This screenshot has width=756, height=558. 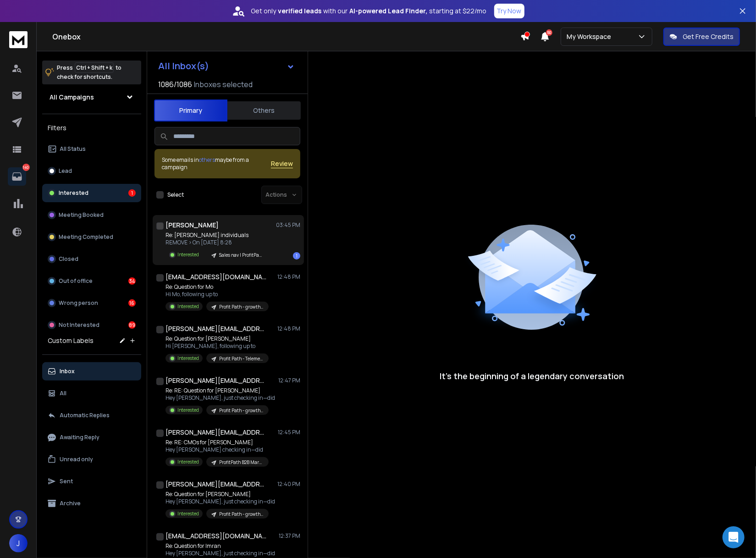 I want to click on button: Get Free Credits, so click(x=701, y=37).